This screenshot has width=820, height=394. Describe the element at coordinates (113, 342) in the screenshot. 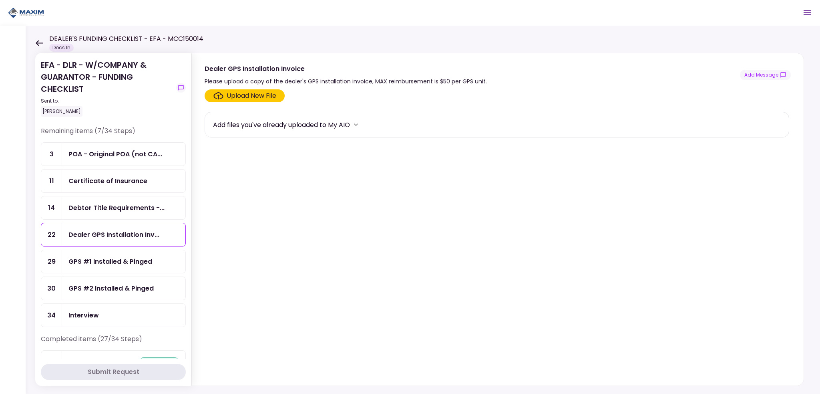

I see `div: Completed items (27/34 Steps)` at that location.